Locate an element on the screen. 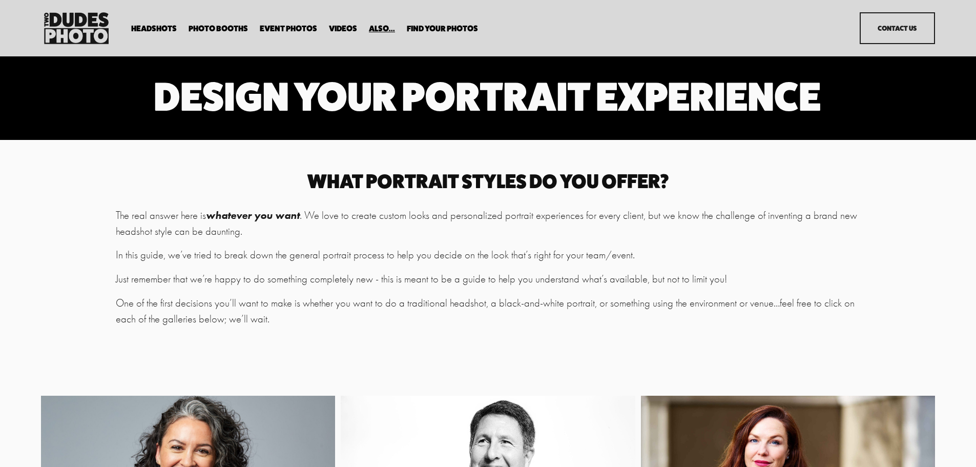  p: The real answer here is . We love to create custom looks and personalized portrait experiences fo... is located at coordinates (488, 223).